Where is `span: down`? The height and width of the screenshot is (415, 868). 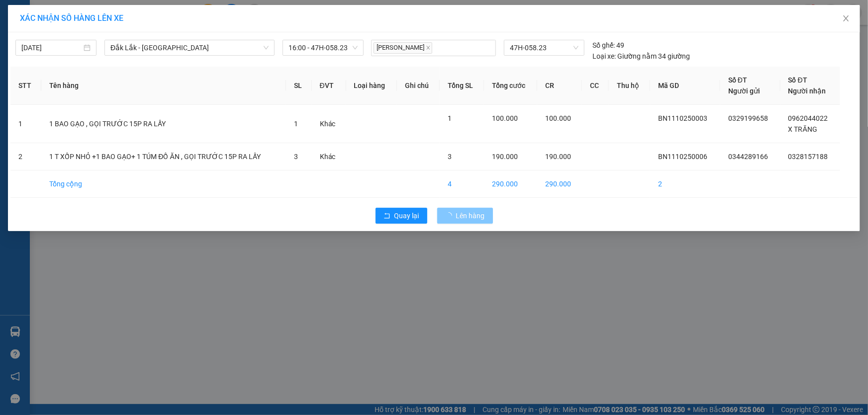 span: down is located at coordinates (266, 48).